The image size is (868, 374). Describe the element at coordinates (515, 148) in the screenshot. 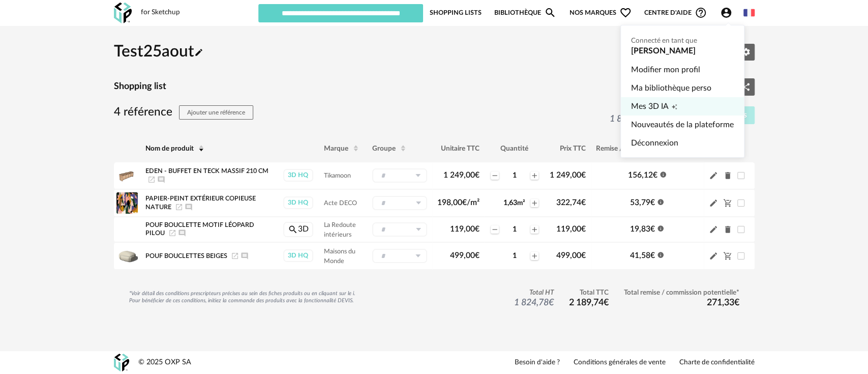

I see `th: Quantité` at that location.